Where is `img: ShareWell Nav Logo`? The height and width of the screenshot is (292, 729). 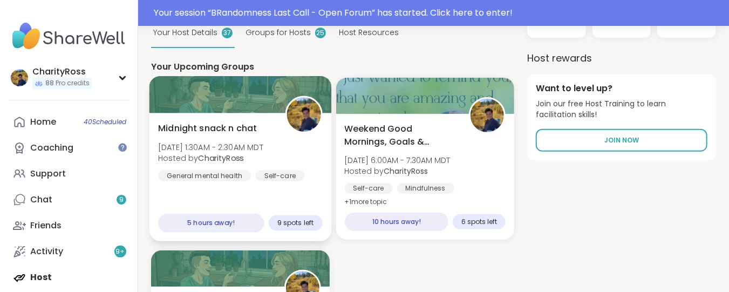
img: ShareWell Nav Logo is located at coordinates (69, 36).